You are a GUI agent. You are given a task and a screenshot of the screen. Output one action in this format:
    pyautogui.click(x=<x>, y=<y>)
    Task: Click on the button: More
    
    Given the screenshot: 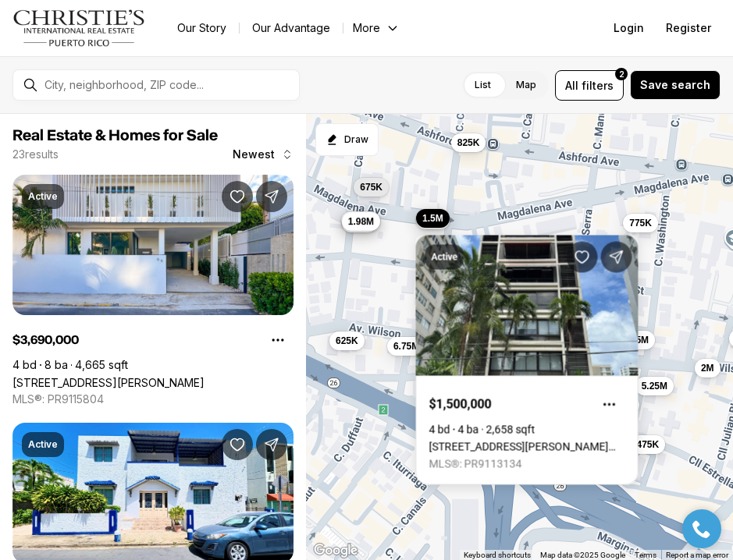 What is the action you would take?
    pyautogui.click(x=377, y=28)
    